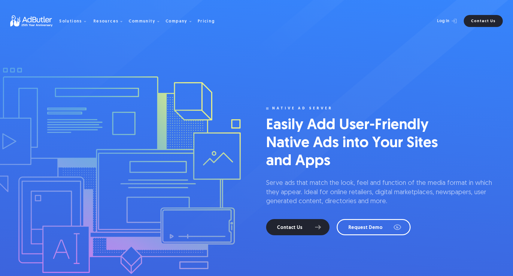  Describe the element at coordinates (142, 22) in the screenshot. I see `div: Community` at that location.